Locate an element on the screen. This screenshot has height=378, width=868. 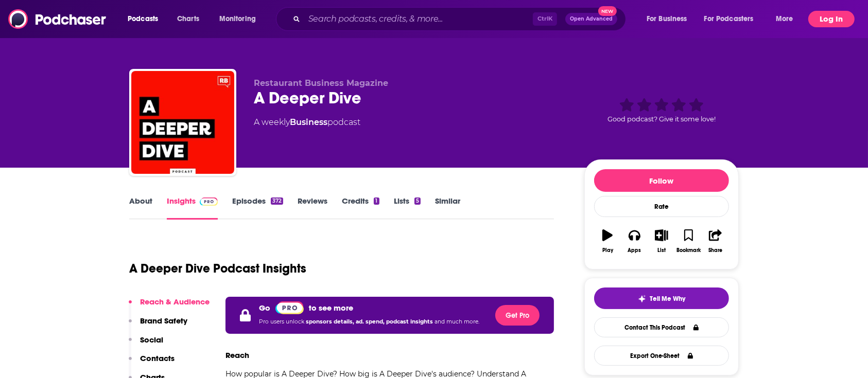
a: A Deeper Dive is located at coordinates (183, 122).